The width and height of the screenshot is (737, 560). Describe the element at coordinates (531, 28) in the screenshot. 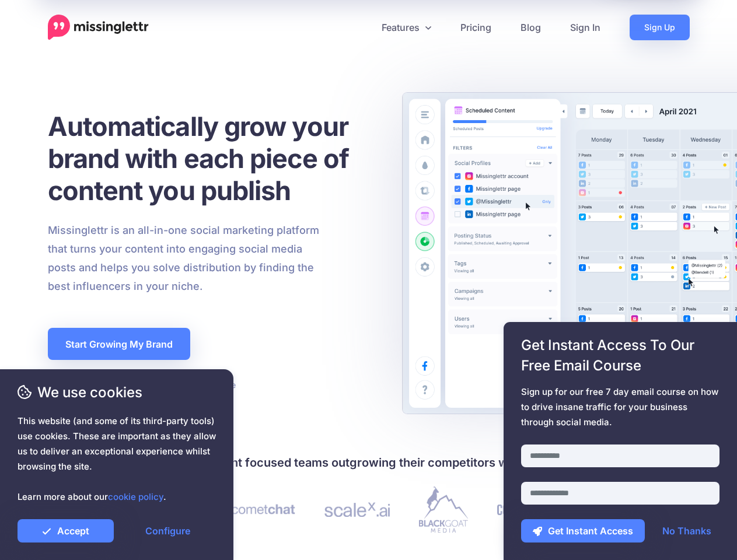

I see `a: Blog` at that location.